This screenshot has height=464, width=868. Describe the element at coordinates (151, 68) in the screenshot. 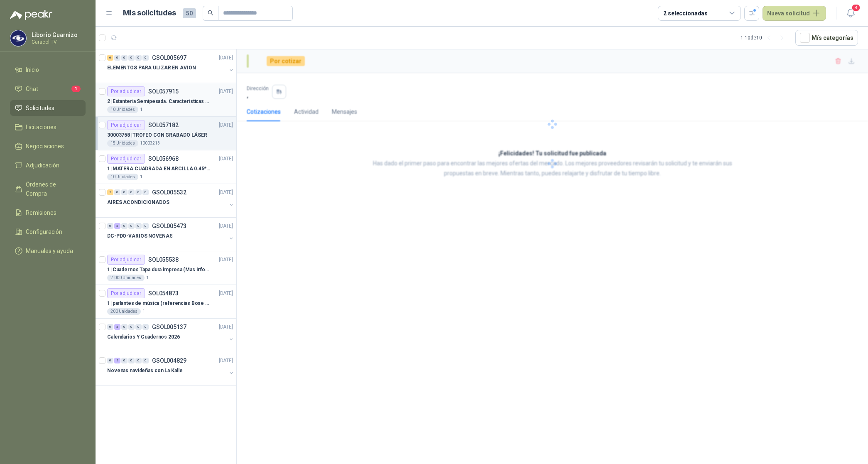

I see `p: ELEMENTOS PARA ULIZAR EN AVION` at that location.